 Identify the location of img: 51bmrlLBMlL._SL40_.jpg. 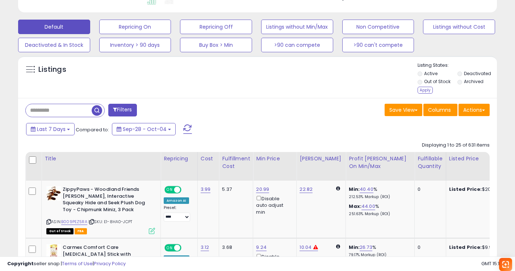
(54, 193).